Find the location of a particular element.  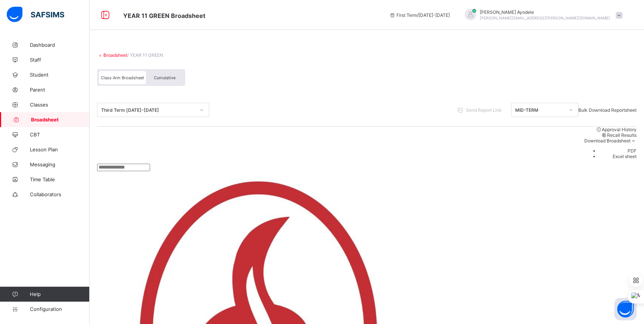

span: Messaging is located at coordinates (60, 164).